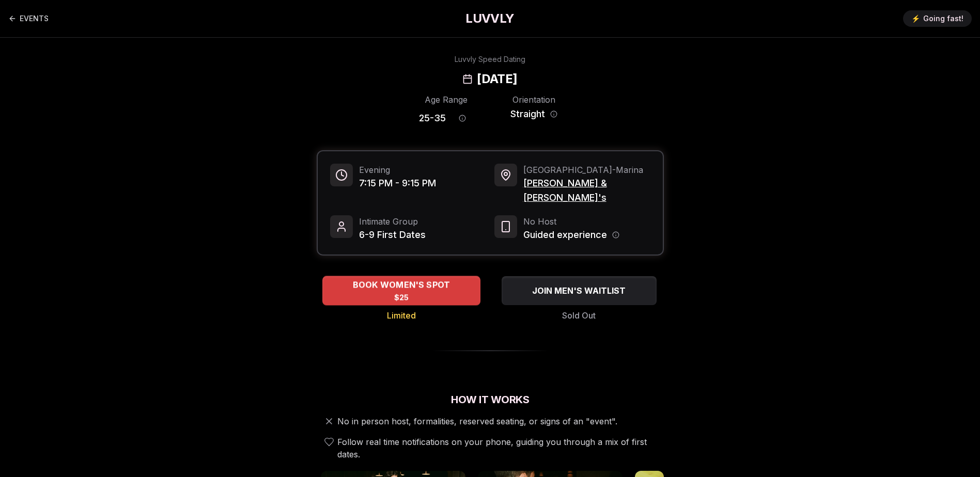 This screenshot has height=477, width=980. Describe the element at coordinates (579, 315) in the screenshot. I see `span: Sold Out` at that location.